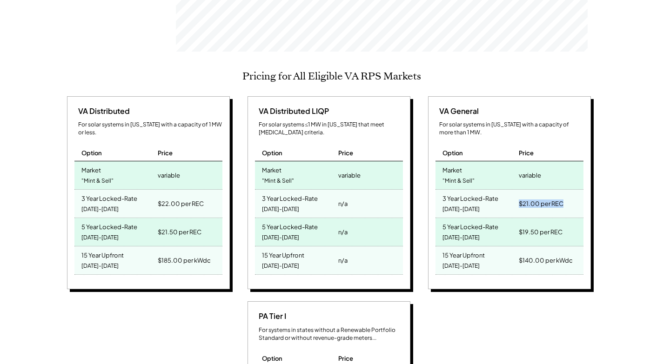  What do you see at coordinates (180, 232) in the screenshot?
I see `div: $21.50 per REC` at bounding box center [180, 232].